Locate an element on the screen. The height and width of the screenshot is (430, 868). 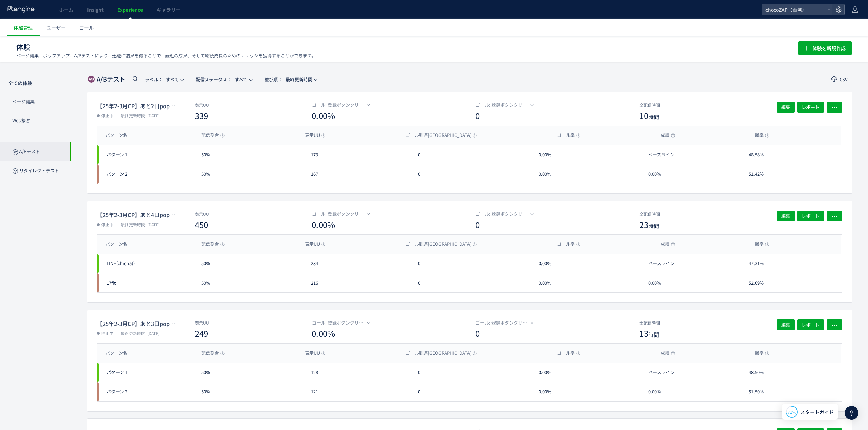
dt: 【25年2-3月CP】あと3日pop up is located at coordinates (137, 324).